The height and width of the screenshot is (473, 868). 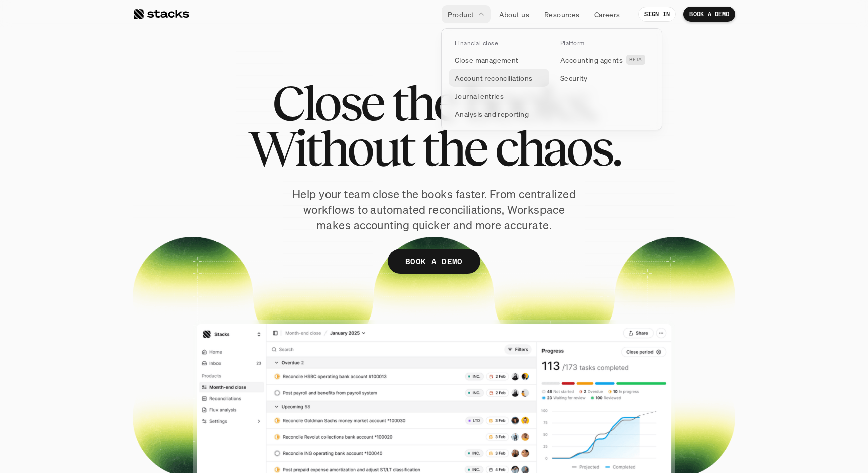 I want to click on p: Platform, so click(x=572, y=43).